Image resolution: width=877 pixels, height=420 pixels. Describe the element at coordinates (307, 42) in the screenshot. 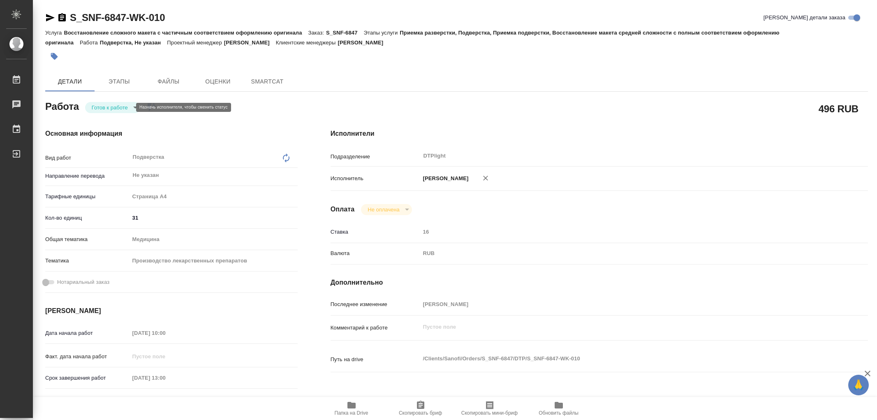

I see `p: Клиентские менеджеры` at that location.